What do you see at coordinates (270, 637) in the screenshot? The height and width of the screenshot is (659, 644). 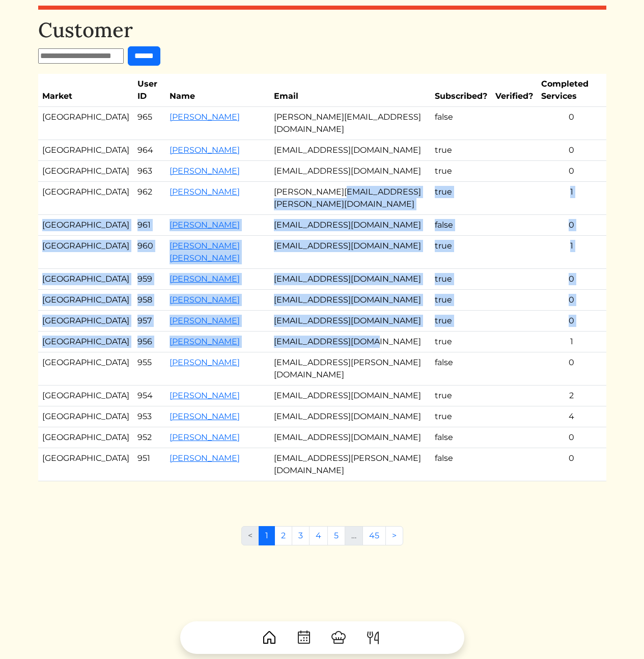 I see `img: House-9bf13187bcbb5817f509fe5e7408150f90897510c4275e13d0d5fca38e0b5951.svg` at bounding box center [270, 637].